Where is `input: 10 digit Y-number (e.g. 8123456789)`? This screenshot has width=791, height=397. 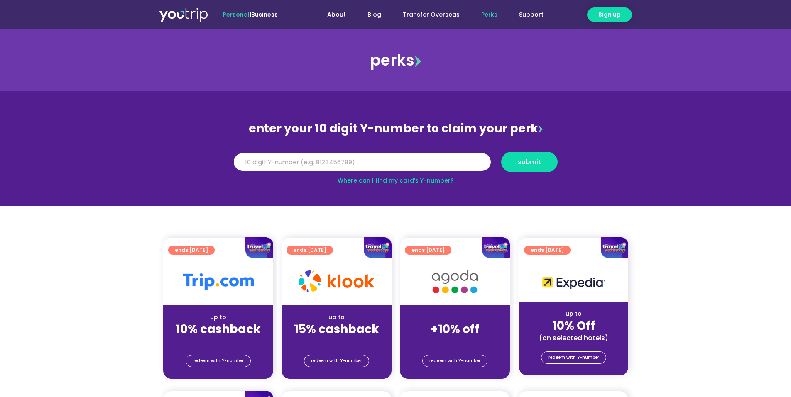
input: 10 digit Y-number (e.g. 8123456789) is located at coordinates (362, 162).